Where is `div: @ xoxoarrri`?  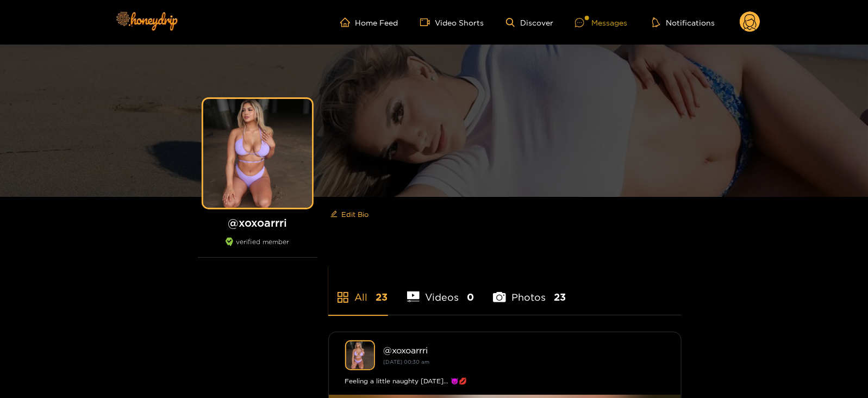
div: @ xoxoarrri is located at coordinates (524, 350).